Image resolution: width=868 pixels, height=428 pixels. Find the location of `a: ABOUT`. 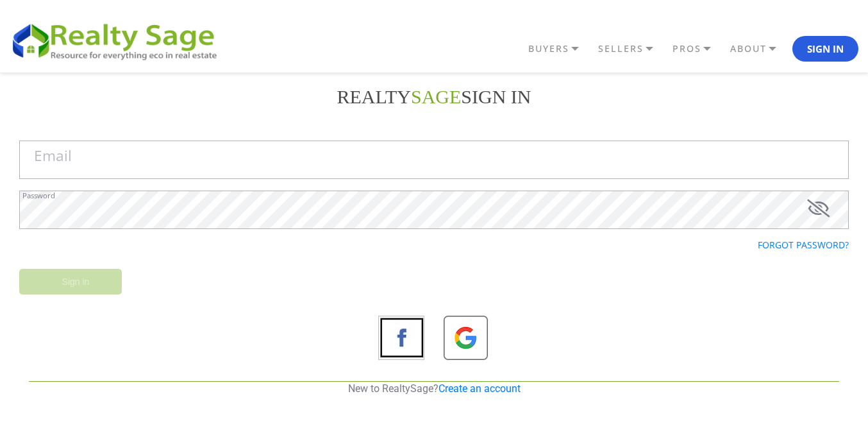

a: ABOUT is located at coordinates (760, 49).